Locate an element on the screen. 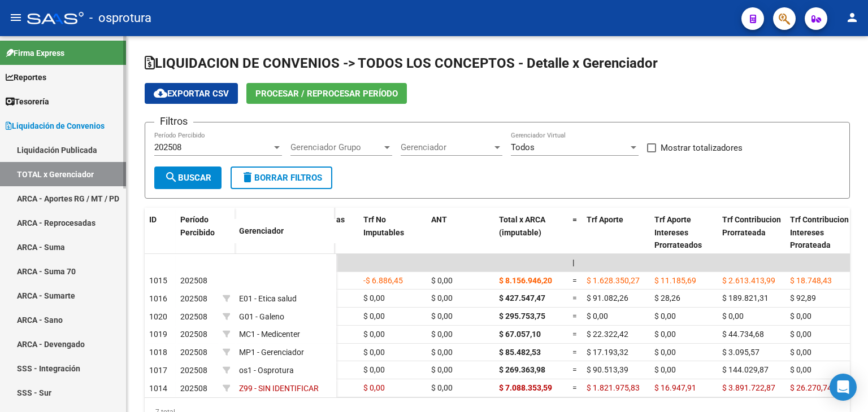 This screenshot has height=412, width=868. span: $ 144.029,87 is located at coordinates (745, 370).